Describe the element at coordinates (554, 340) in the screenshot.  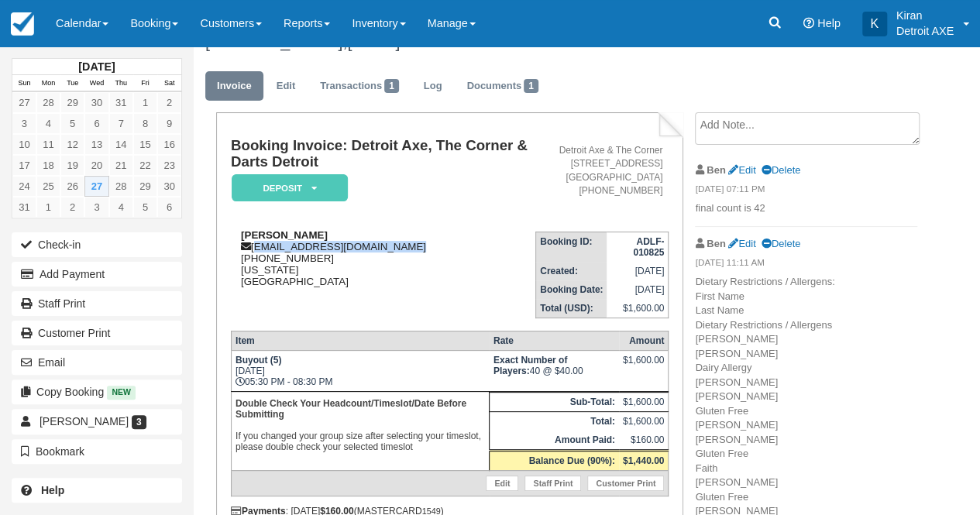
I see `th: Rate` at that location.